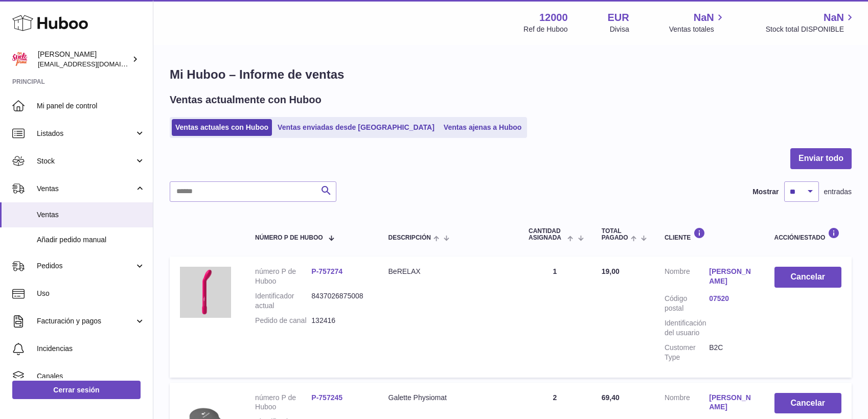 The height and width of the screenshot is (419, 868). I want to click on span: entradas, so click(838, 192).